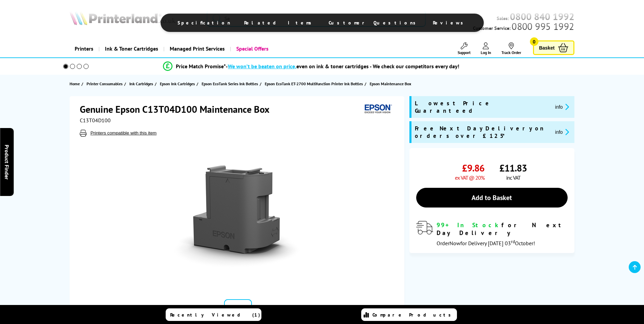  I want to click on a: Support, so click(464, 48).